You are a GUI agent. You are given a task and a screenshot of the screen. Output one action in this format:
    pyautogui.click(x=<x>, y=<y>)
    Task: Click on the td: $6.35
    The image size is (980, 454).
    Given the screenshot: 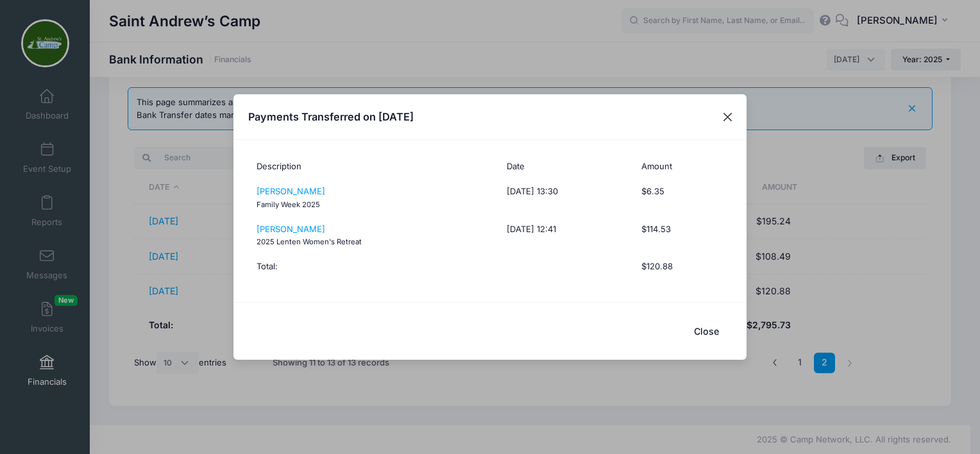 What is the action you would take?
    pyautogui.click(x=683, y=198)
    